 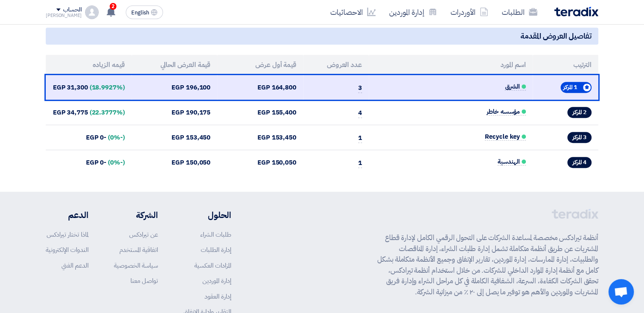 I want to click on div: Open chat, so click(x=621, y=291).